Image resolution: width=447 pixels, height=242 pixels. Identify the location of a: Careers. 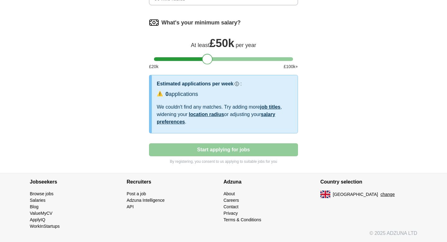
(231, 201).